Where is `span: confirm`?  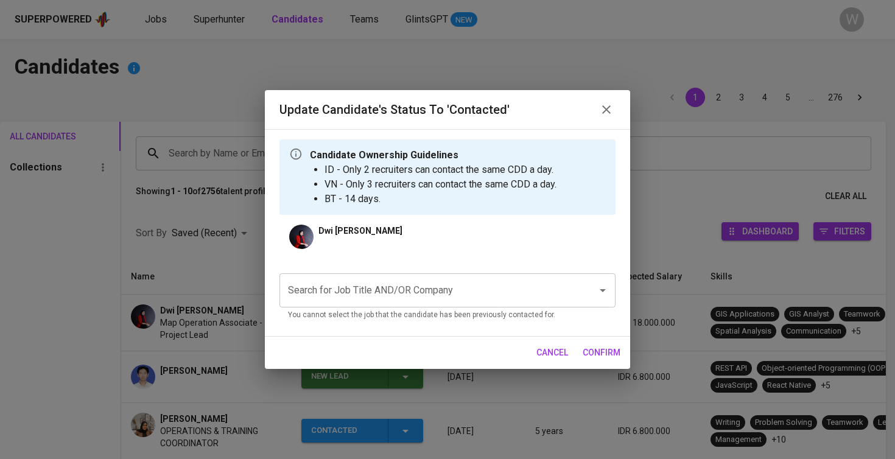
span: confirm is located at coordinates (602, 353).